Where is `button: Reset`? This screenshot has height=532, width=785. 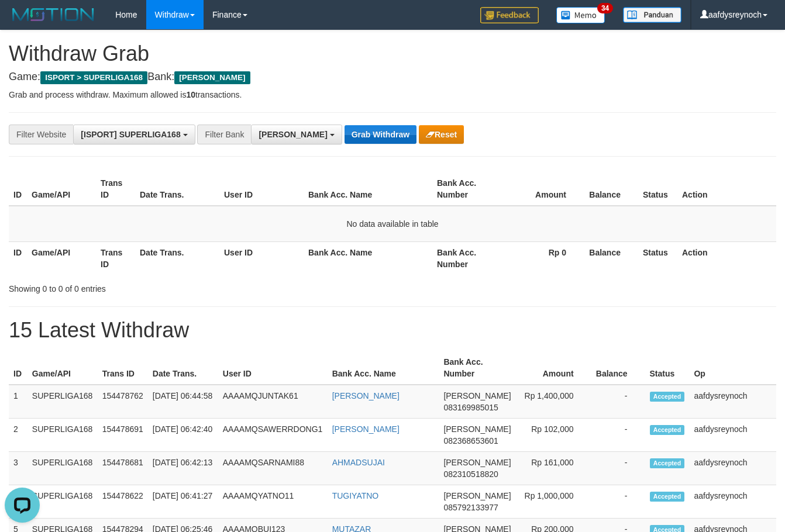
button: Reset is located at coordinates (441, 135).